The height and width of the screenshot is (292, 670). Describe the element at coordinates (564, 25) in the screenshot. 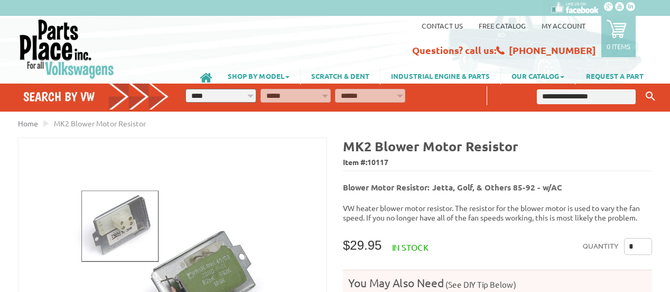

I see `a: My Account` at that location.